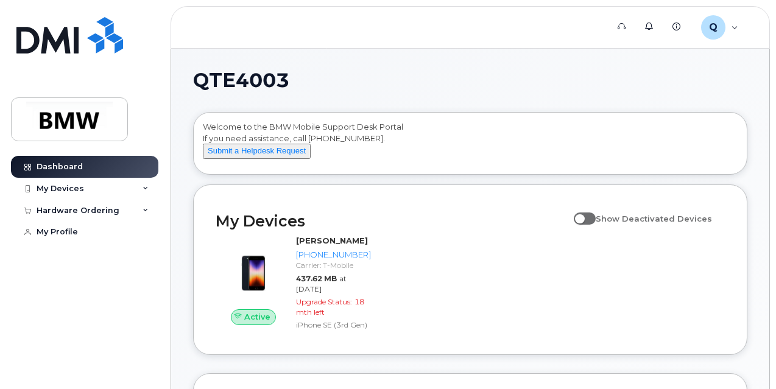 The image size is (776, 389). What do you see at coordinates (333, 265) in the screenshot?
I see `div: Carrier: T-Mobile` at bounding box center [333, 265].